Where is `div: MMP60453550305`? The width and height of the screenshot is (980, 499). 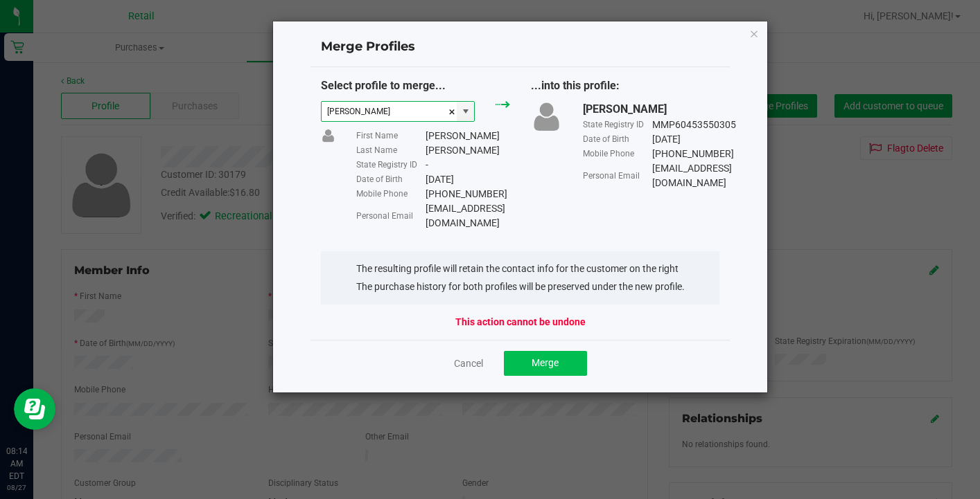 div: MMP60453550305 is located at coordinates (694, 125).